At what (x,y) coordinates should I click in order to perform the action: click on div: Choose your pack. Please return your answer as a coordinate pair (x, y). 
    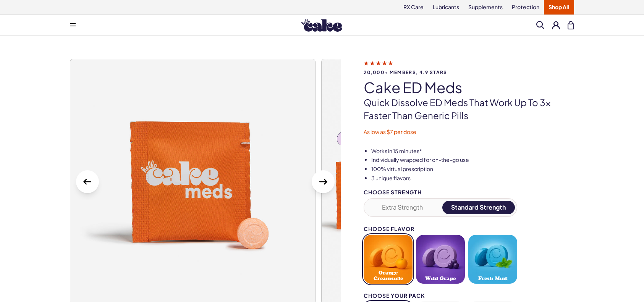
    Looking at the image, I should click on (440, 295).